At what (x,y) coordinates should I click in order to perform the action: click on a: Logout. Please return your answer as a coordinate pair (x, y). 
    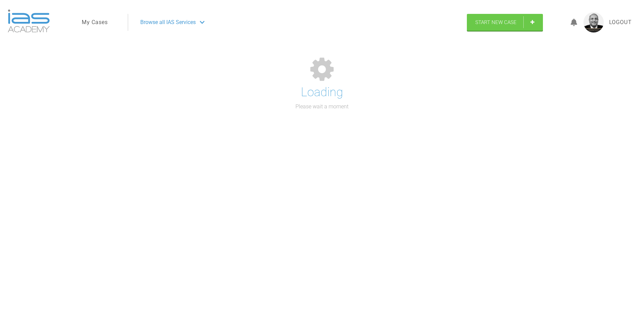
    Looking at the image, I should click on (620, 22).